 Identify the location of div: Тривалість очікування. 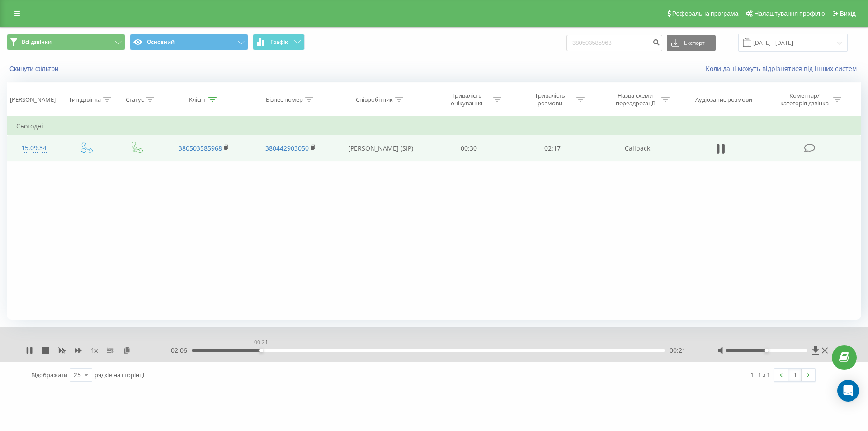
(467, 100).